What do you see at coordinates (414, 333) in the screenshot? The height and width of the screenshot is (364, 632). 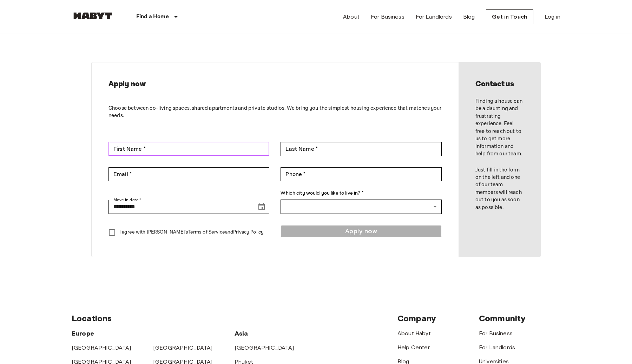 I see `a: About Habyt` at bounding box center [414, 333].